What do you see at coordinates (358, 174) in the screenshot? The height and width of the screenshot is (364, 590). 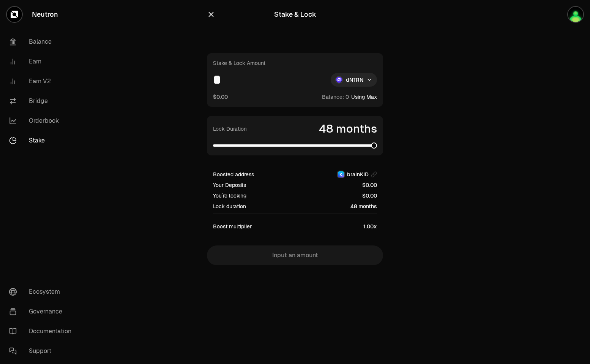 I see `span: brainKID` at bounding box center [358, 174].